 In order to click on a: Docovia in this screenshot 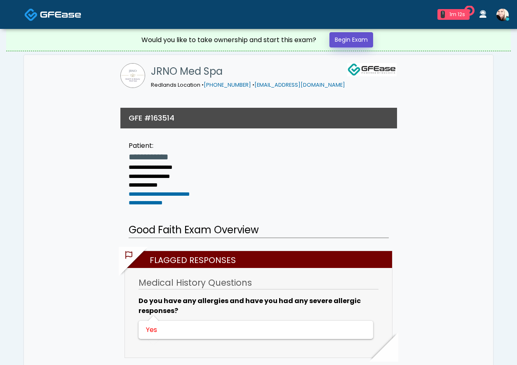, I will do `click(53, 14)`.